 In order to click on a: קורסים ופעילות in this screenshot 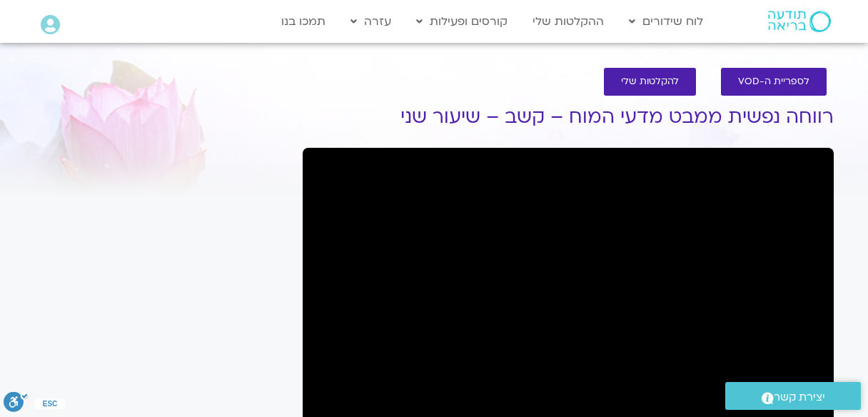, I will do `click(461, 21)`.